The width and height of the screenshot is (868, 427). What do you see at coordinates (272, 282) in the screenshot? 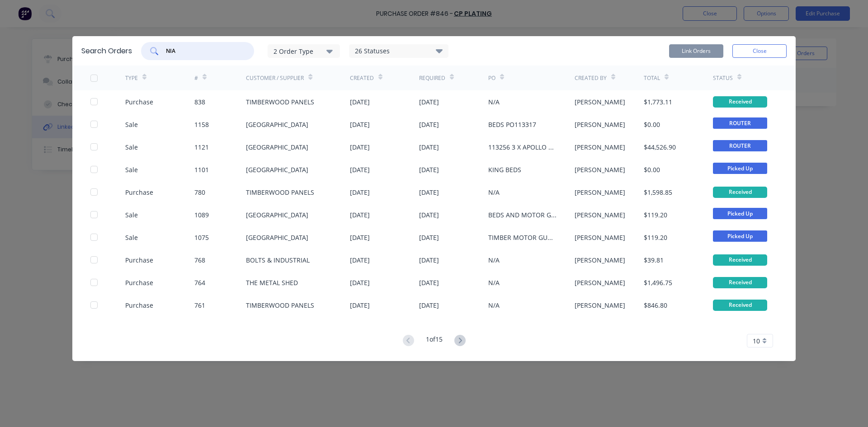
I see `div: THE METAL SHED` at bounding box center [272, 282].